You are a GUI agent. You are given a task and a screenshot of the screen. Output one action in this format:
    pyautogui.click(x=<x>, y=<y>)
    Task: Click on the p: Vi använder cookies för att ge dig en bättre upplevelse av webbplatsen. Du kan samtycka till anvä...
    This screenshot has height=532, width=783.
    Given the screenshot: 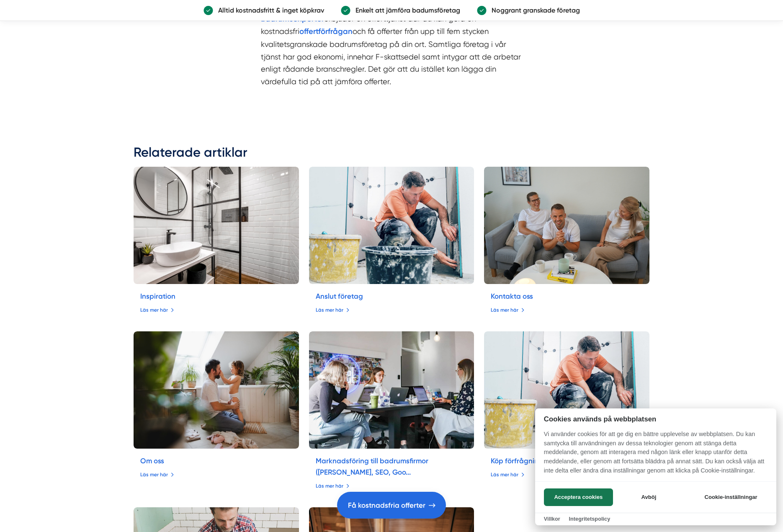 What is the action you would take?
    pyautogui.click(x=656, y=455)
    